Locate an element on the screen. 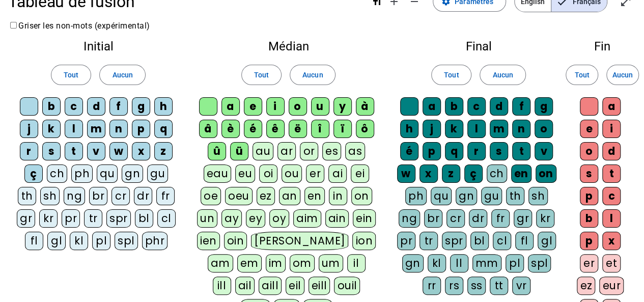  div: e is located at coordinates (589, 129).